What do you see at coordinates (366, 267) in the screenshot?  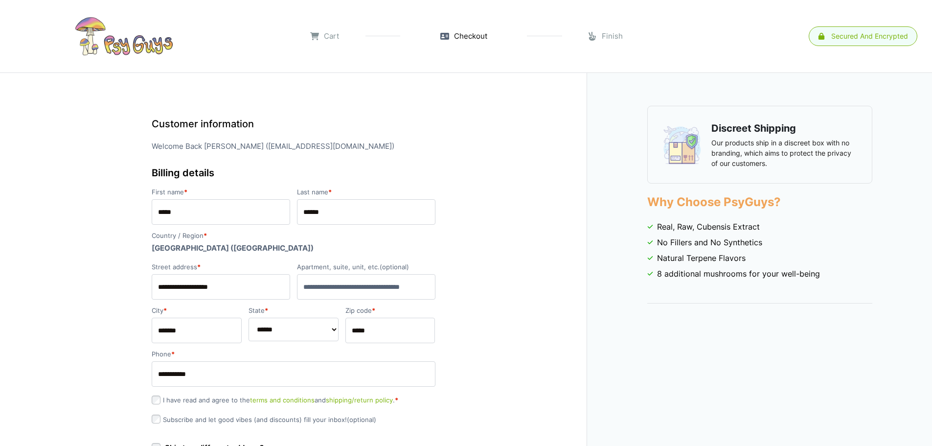 I see `label: Apartment, suite, unit, etc.` at bounding box center [366, 267].